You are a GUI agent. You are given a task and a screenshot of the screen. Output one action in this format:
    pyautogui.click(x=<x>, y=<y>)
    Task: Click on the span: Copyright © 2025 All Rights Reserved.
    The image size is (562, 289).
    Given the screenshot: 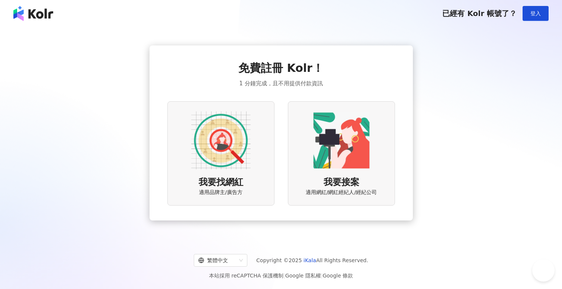 What is the action you would take?
    pyautogui.click(x=312, y=260)
    